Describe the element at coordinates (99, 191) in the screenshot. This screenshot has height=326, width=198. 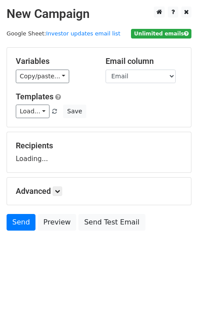
I see `h5: Advanced` at that location.